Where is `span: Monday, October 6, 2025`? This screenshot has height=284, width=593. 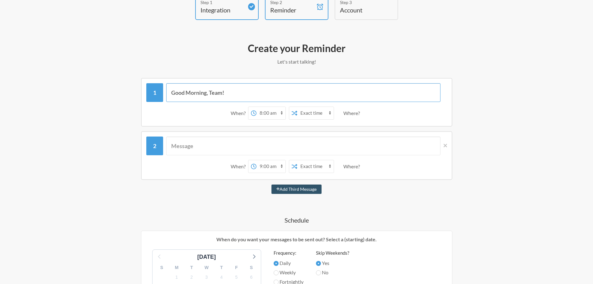 span: Monday, October 6, 2025 is located at coordinates (252, 277).